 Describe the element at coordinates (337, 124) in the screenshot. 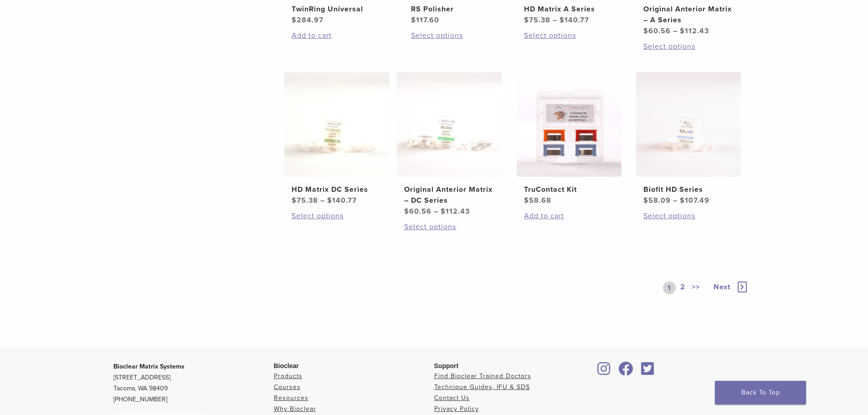

I see `img: HD Matrix DC Series` at that location.